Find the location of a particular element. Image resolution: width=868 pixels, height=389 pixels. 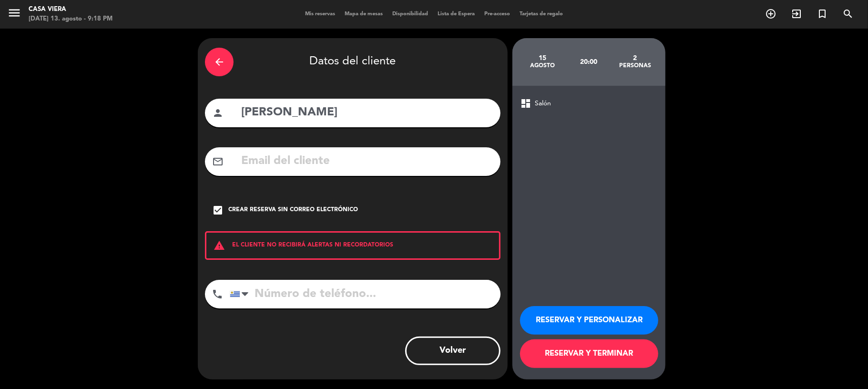

input: Email del cliente is located at coordinates (367, 162).